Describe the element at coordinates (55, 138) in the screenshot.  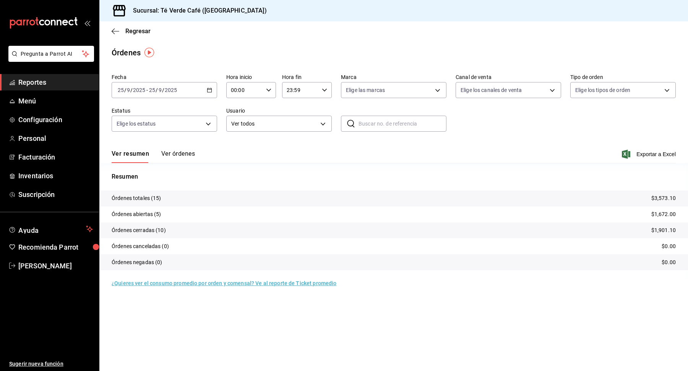
I see `span: Personal` at that location.